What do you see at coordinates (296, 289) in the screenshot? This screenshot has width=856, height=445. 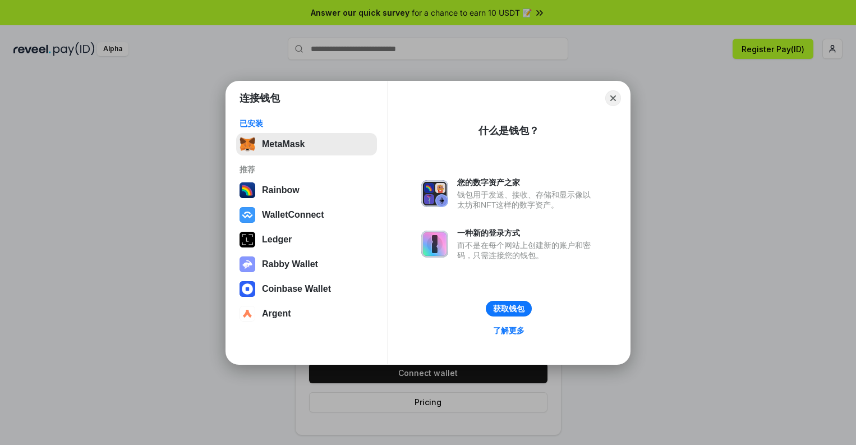 I see `div: Coinbase Wallet` at bounding box center [296, 289].